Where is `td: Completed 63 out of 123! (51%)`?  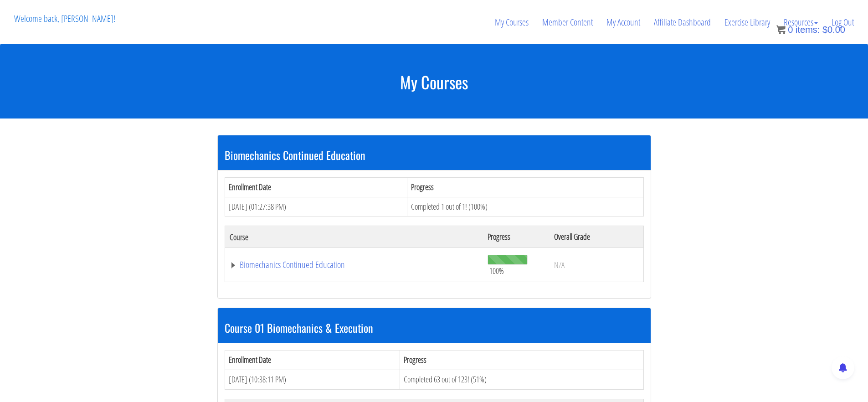
td: Completed 63 out of 123! (51%) is located at coordinates (521, 380).